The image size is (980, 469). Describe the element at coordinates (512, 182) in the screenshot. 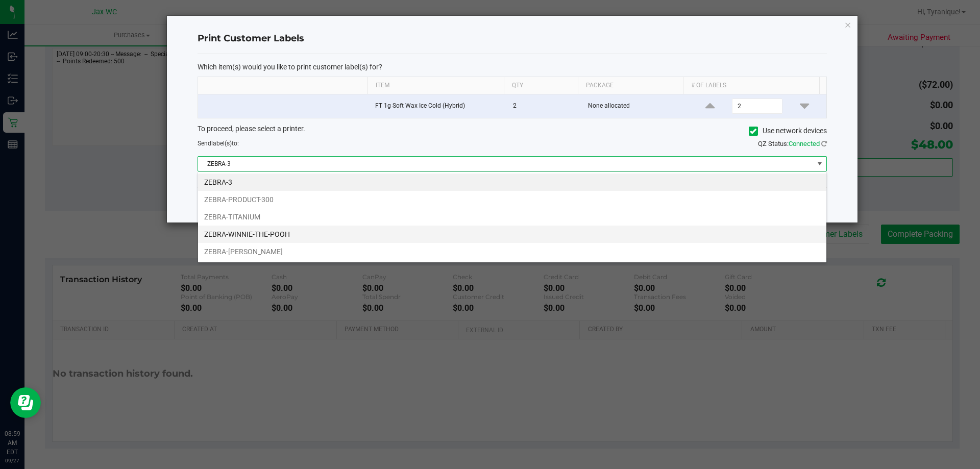

I see `li: ZEBRA-3` at that location.